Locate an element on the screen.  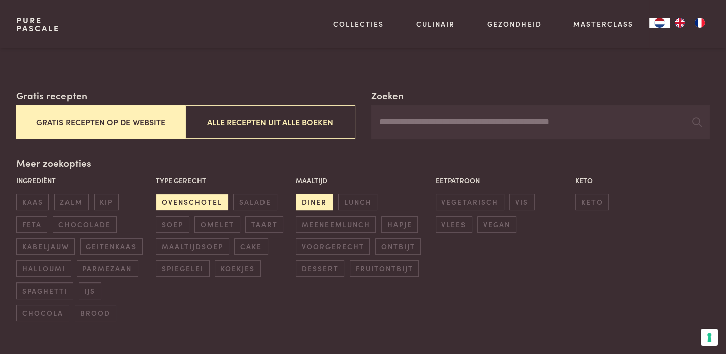
div: Language is located at coordinates (660, 23).